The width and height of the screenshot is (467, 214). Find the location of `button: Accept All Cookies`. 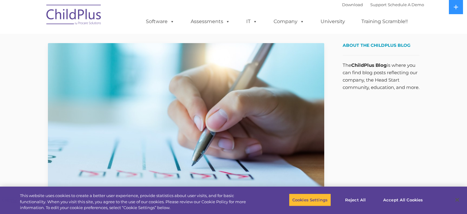

button: Accept All Cookies is located at coordinates (403, 199).